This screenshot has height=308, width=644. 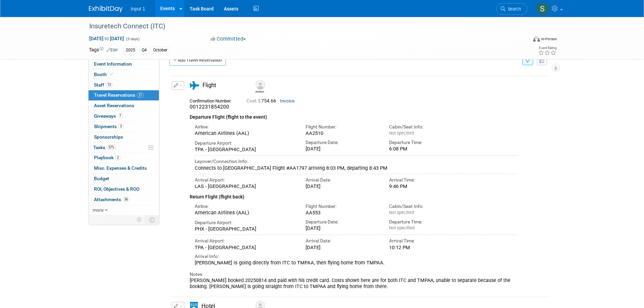 What do you see at coordinates (108, 158) in the screenshot?
I see `span: Playbook` at bounding box center [108, 158].